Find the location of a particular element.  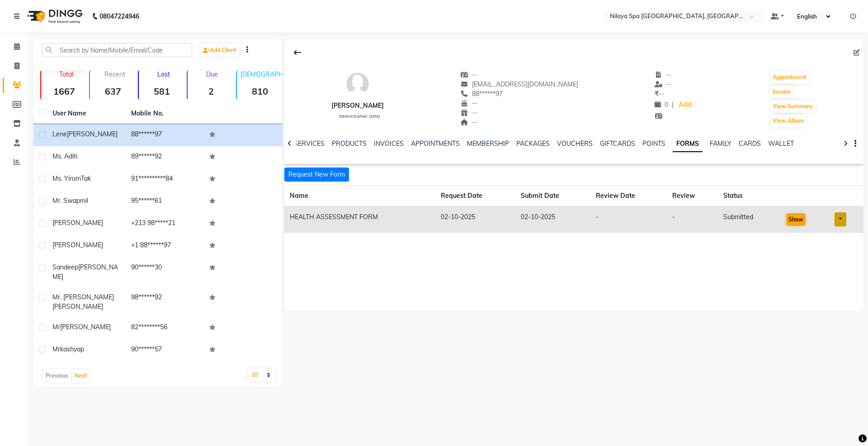

strong: 2 is located at coordinates (211, 91).